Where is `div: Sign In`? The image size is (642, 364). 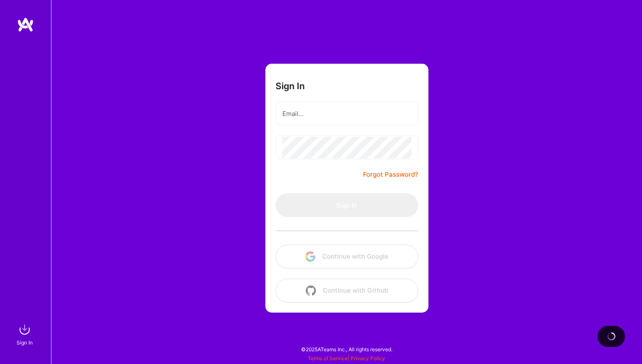 div: Sign In is located at coordinates (25, 342).